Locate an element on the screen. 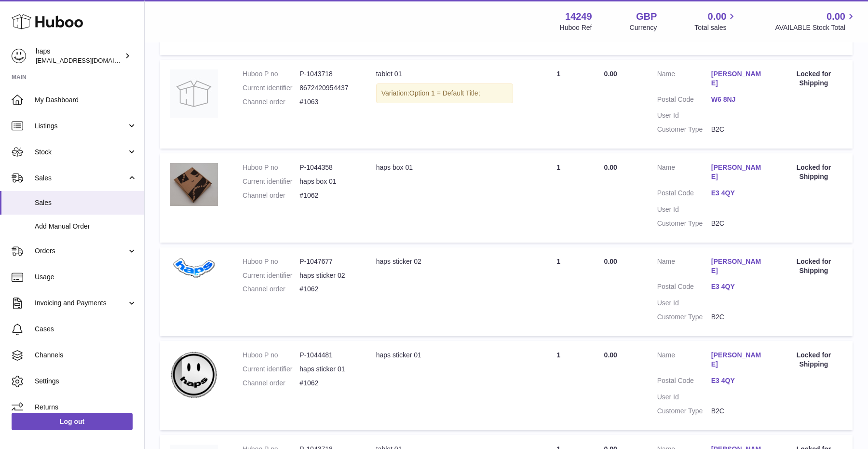 This screenshot has height=449, width=868. div: Variation: is located at coordinates (444, 93).